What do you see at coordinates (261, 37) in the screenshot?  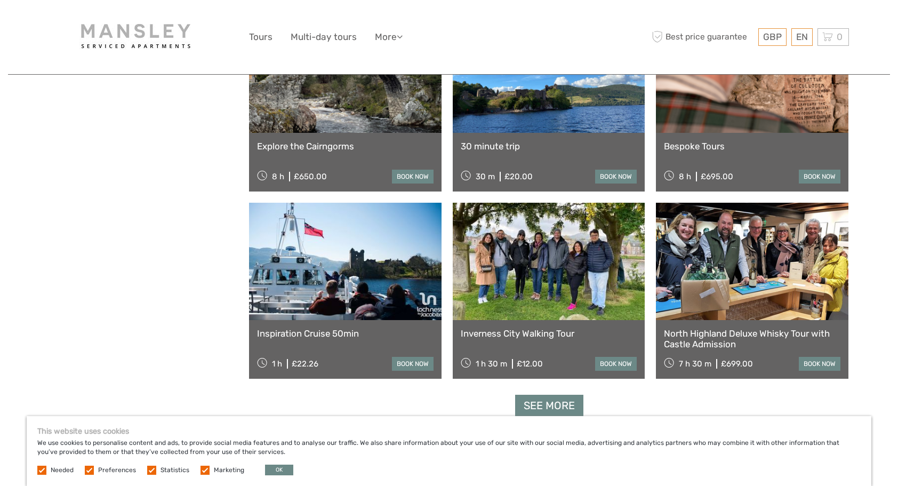 I see `a: Tours` at bounding box center [261, 37].